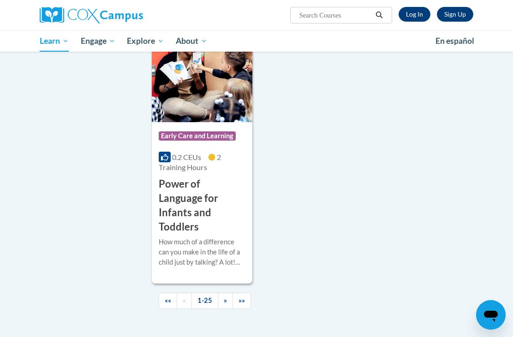 Image resolution: width=513 pixels, height=337 pixels. I want to click on a: Register, so click(455, 14).